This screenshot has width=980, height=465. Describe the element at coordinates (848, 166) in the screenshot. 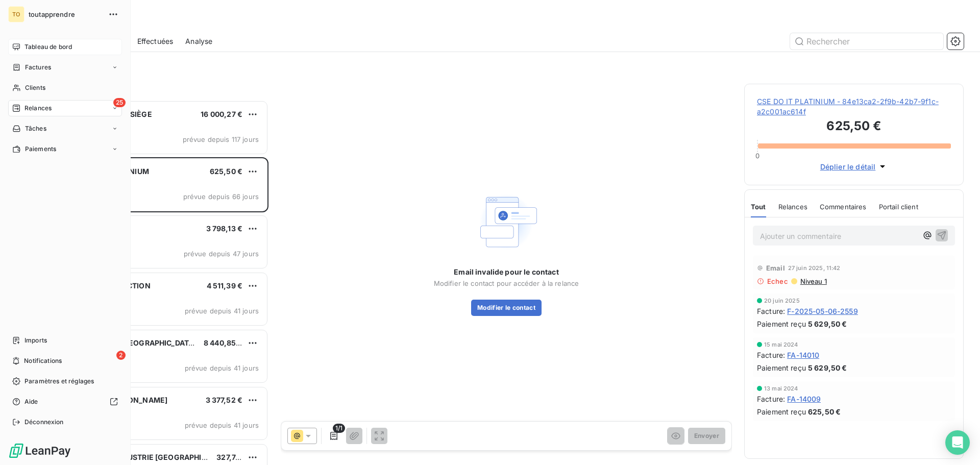

I see `span: Déplier le détail` at that location.